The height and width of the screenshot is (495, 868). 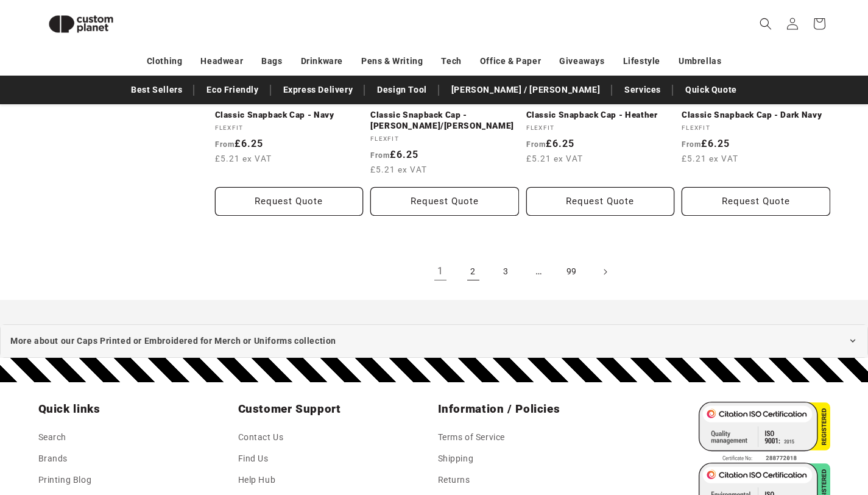 I want to click on a: Quick Quote, so click(x=710, y=89).